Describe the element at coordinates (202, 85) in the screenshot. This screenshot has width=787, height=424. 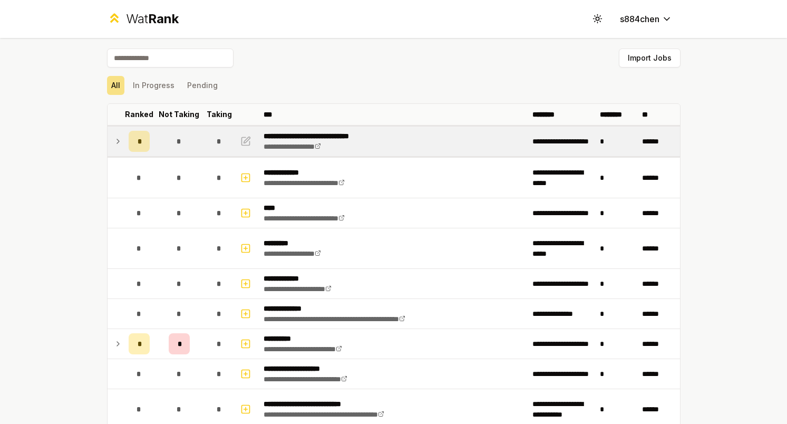
I see `button: Pending` at that location.